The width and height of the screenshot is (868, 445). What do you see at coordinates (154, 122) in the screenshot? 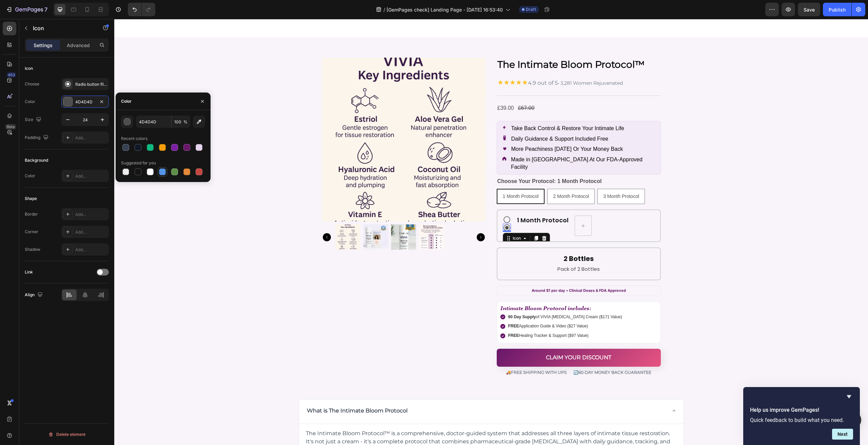
I see `input: Eg: FFFFFF` at bounding box center [154, 122].